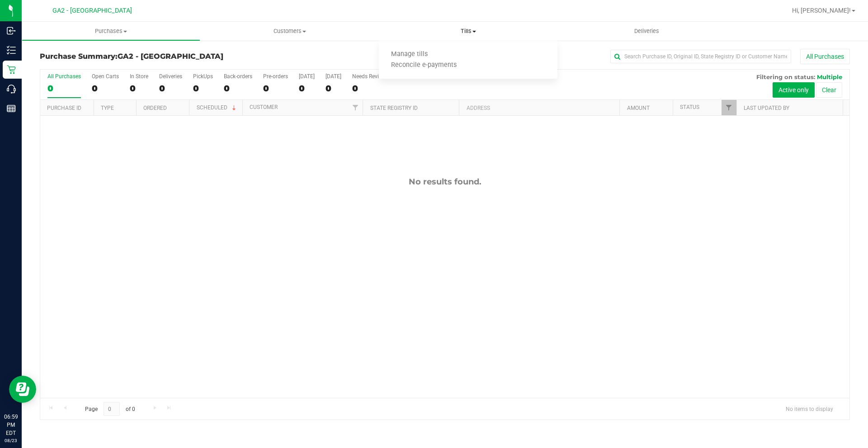 This screenshot has height=448, width=868. What do you see at coordinates (156, 108) in the screenshot?
I see `a: Ordered` at bounding box center [156, 108].